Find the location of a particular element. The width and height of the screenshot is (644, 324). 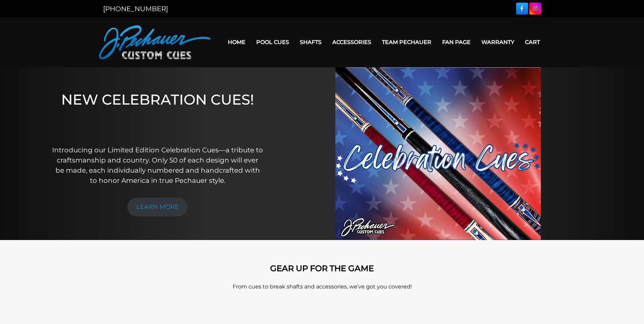

p: Introducing our Limited Edition Celebration Cues—a tribute to craftsmanship and country. Only 50 ... is located at coordinates (157, 165).